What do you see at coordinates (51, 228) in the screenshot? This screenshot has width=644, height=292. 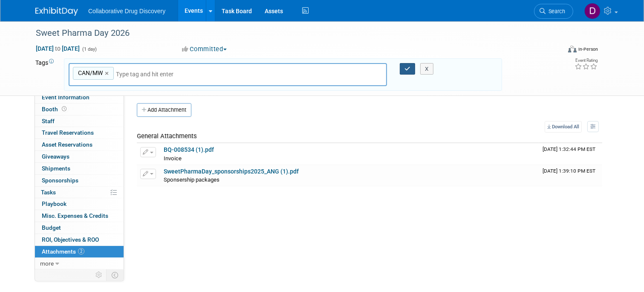 I see `span: Budget` at bounding box center [51, 228].